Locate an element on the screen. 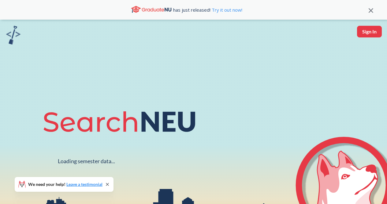 The width and height of the screenshot is (387, 204). a: Try it out now! is located at coordinates (227, 10).